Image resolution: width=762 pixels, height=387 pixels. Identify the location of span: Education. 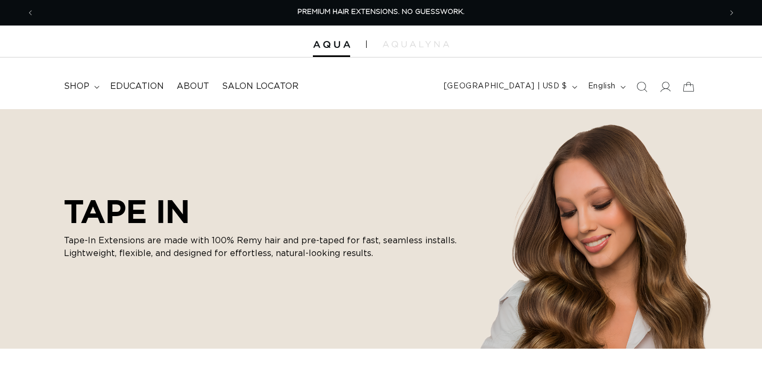
(137, 86).